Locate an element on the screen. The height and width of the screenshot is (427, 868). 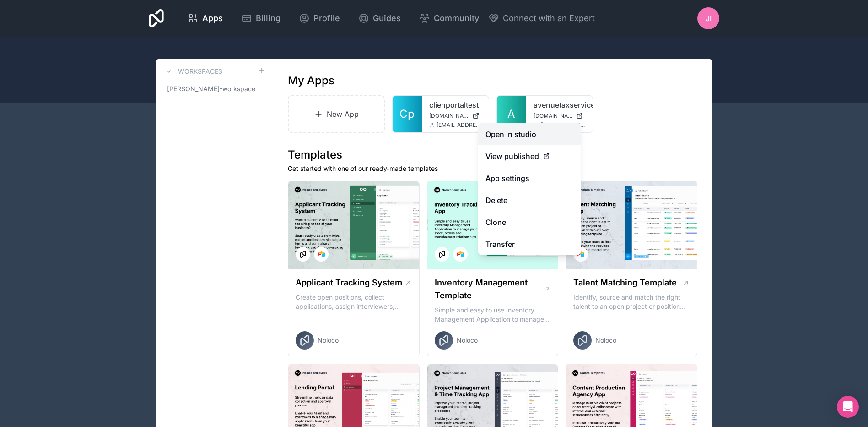
span: JI is located at coordinates (709, 18).